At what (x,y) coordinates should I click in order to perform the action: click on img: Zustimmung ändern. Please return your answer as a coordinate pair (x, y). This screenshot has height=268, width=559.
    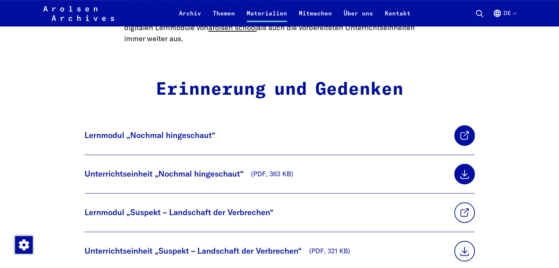
    Looking at the image, I should click on (24, 245).